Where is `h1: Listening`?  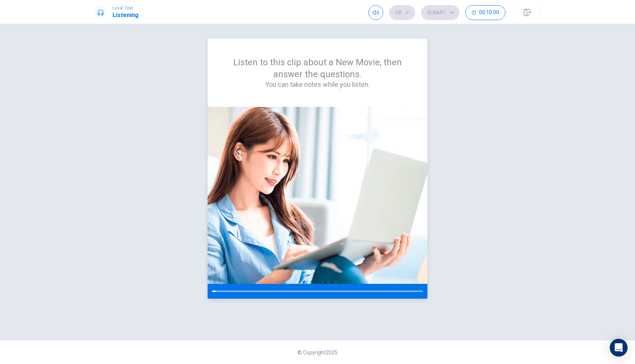
h1: Listening is located at coordinates (126, 15).